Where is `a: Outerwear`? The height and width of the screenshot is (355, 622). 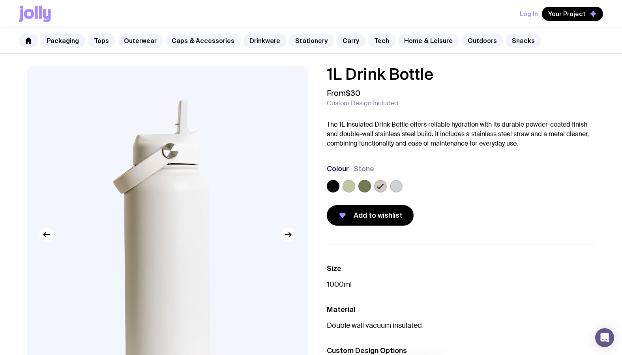 a: Outerwear is located at coordinates (140, 41).